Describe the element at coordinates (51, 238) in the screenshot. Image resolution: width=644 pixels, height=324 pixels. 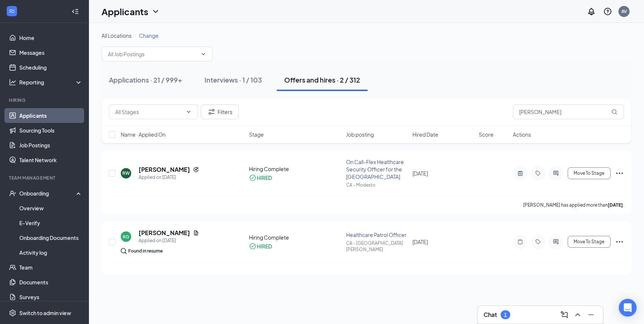
I see `a: Onboarding Documents` at that location.